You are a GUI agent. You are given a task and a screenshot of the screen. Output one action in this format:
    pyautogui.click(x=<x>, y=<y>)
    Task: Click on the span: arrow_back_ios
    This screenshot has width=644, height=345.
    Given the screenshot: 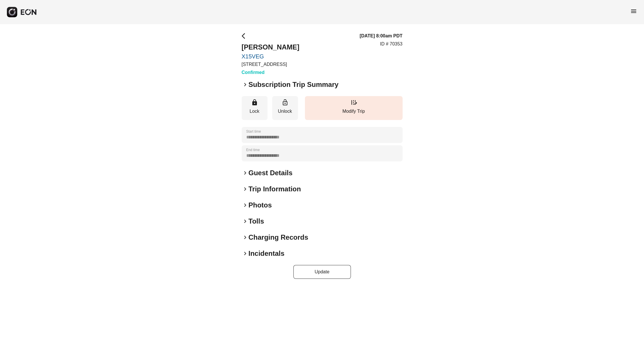 What is the action you would take?
    pyautogui.click(x=245, y=36)
    